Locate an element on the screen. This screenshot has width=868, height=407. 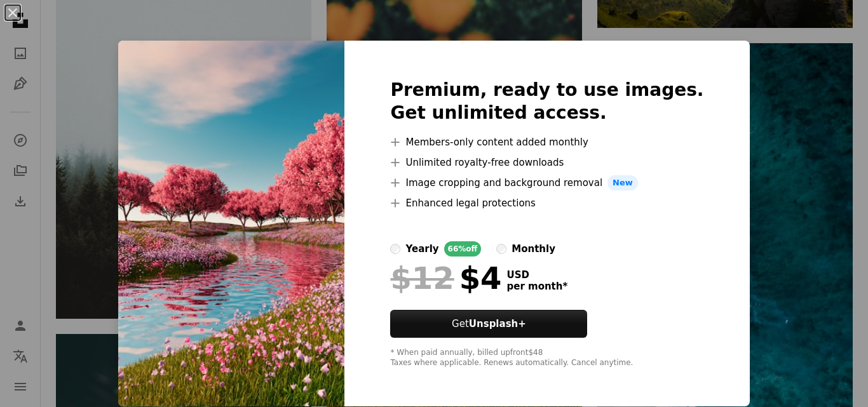
div: $4 is located at coordinates (445, 278).